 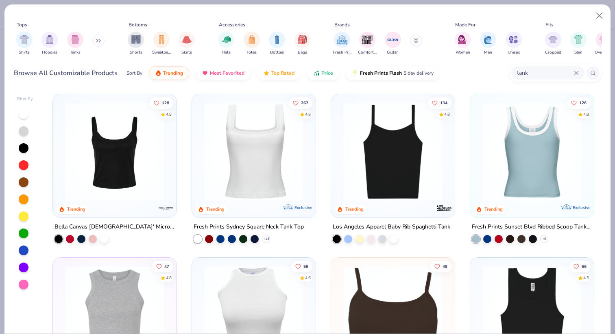 What do you see at coordinates (465, 25) in the screenshot?
I see `div: Made For` at bounding box center [465, 25].